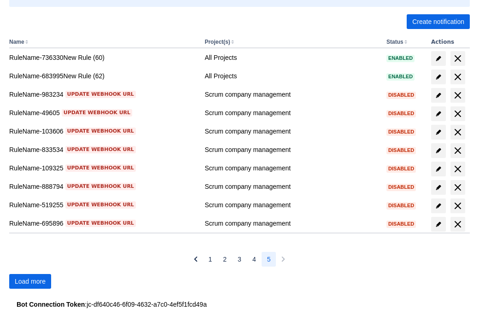 The height and width of the screenshot is (309, 479). What do you see at coordinates (211, 259) in the screenshot?
I see `button: Page 1` at bounding box center [211, 259].